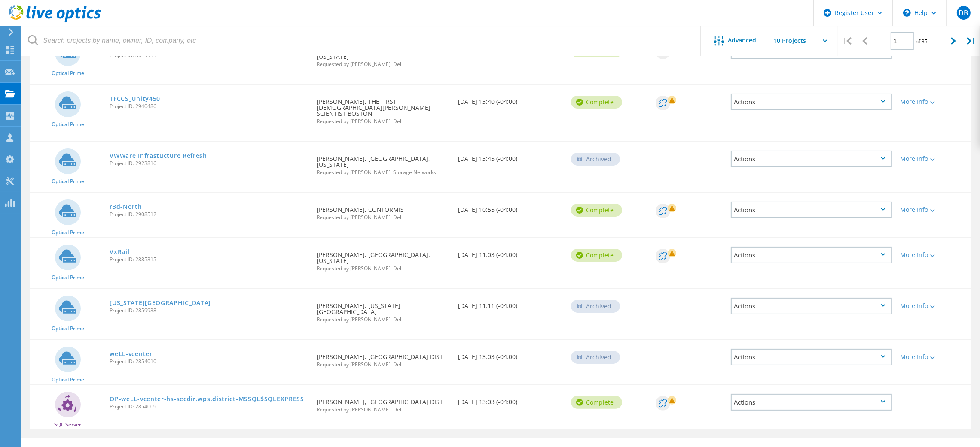  What do you see at coordinates (67, 425) in the screenshot?
I see `span: SQL Server` at bounding box center [67, 425].